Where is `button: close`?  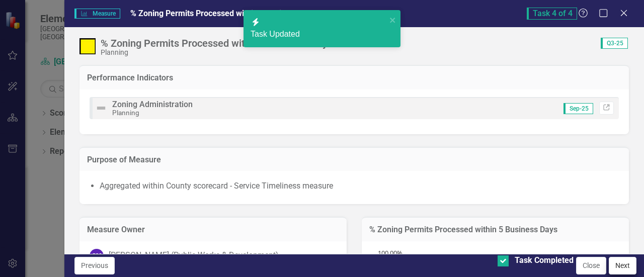 button: close is located at coordinates (393, 20).